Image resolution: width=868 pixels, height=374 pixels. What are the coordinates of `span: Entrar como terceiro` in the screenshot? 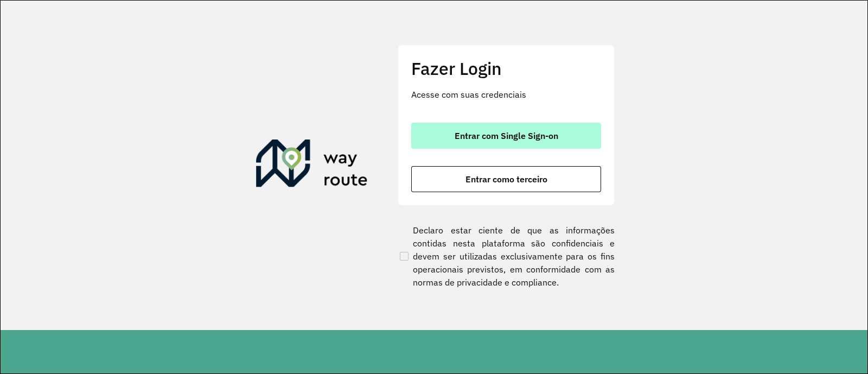 It's located at (506, 180).